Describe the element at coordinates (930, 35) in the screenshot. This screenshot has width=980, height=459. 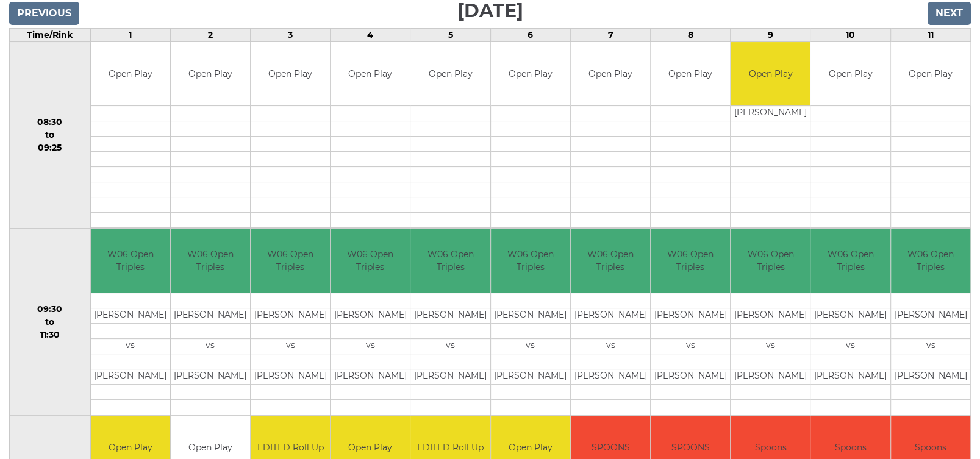
I see `td: 11` at that location.